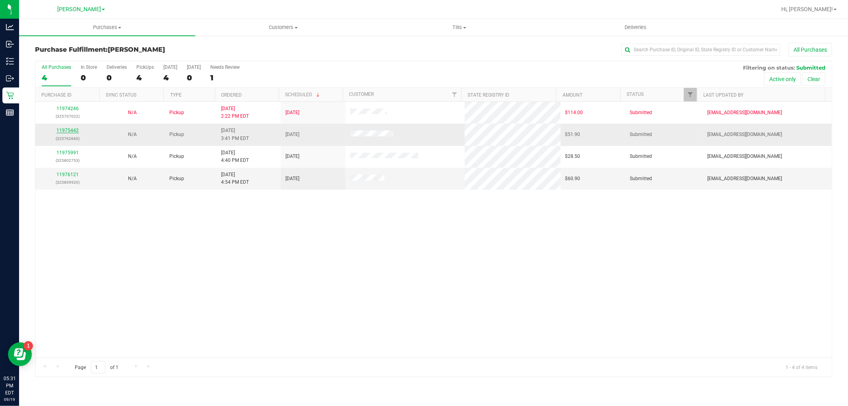 This screenshot has width=848, height=406. Describe the element at coordinates (10, 44) in the screenshot. I see `inline-svg: Inbound` at that location.